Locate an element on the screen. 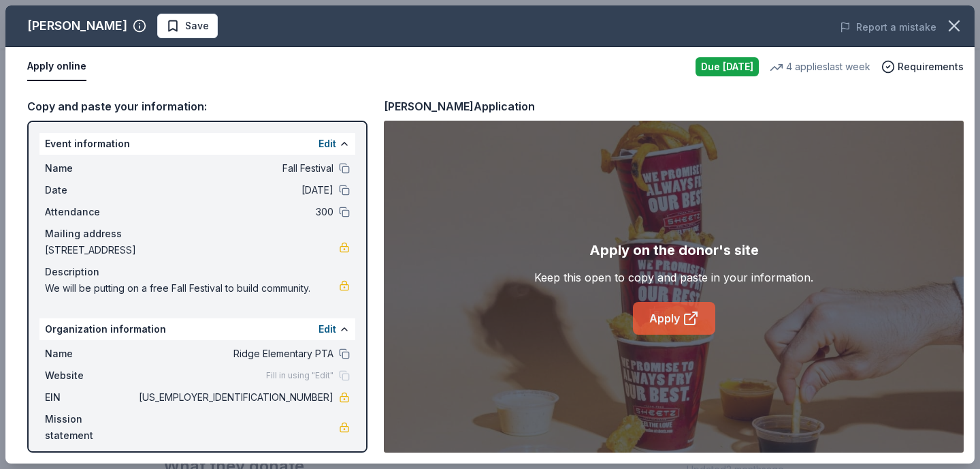 This screenshot has width=980, height=469. div: Mailing address is located at coordinates (197, 234).